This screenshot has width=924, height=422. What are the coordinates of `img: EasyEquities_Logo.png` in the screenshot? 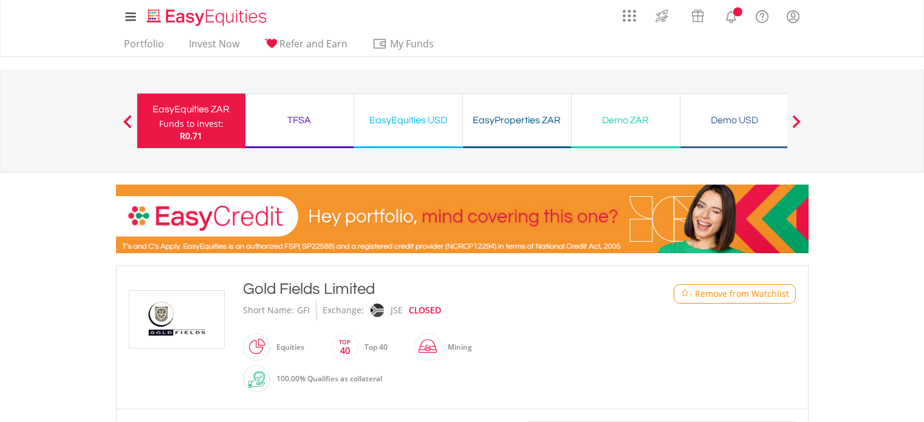 It's located at (208, 17).